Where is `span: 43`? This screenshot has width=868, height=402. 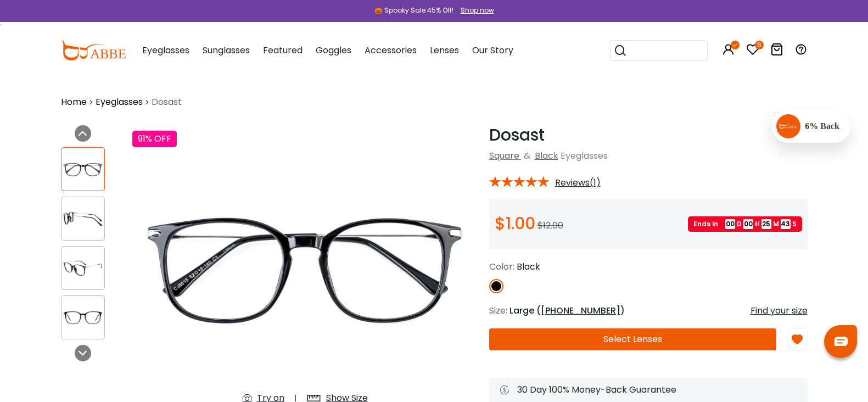 span: 43 is located at coordinates (785, 224).